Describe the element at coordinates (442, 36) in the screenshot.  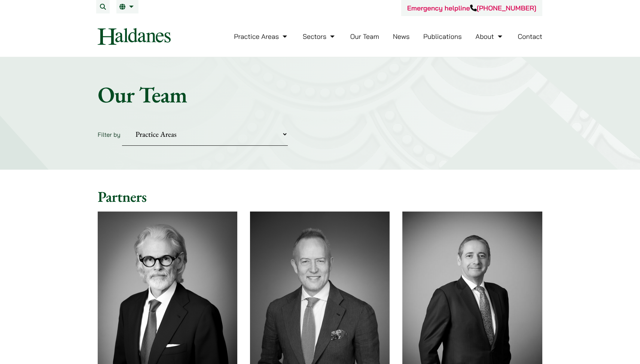
I see `a: Publications` at that location.